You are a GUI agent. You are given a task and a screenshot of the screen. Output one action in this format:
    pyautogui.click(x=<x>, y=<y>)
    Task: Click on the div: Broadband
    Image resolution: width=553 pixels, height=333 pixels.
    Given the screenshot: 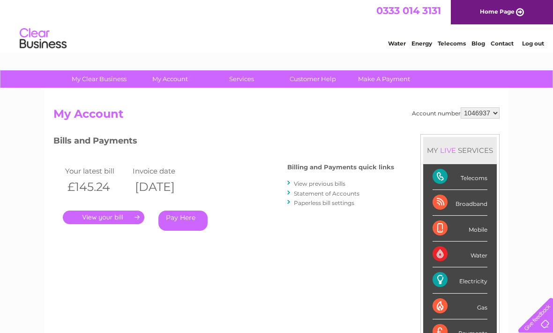 What is the action you would take?
    pyautogui.click(x=460, y=202)
    